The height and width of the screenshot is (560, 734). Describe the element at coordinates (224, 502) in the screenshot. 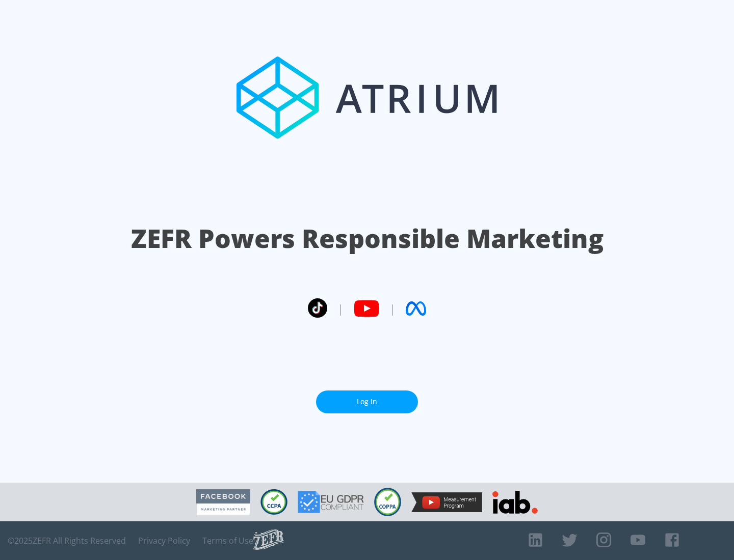

I see `img: Facebook Marketing Partner` at that location.